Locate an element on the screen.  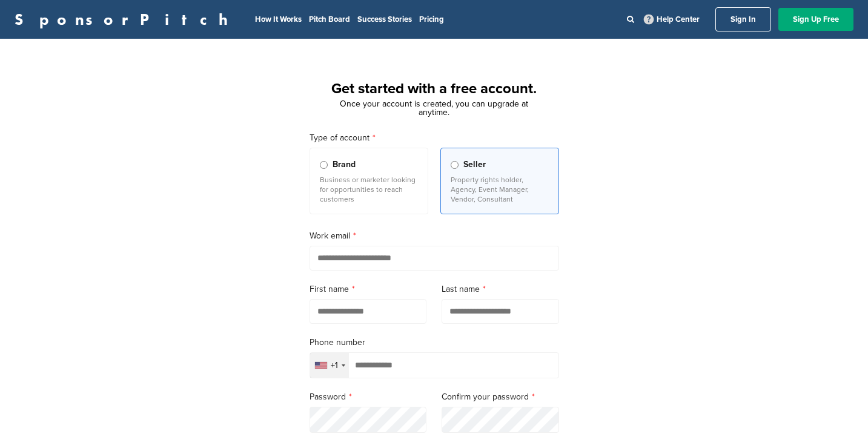
span: Brand is located at coordinates (344, 165).